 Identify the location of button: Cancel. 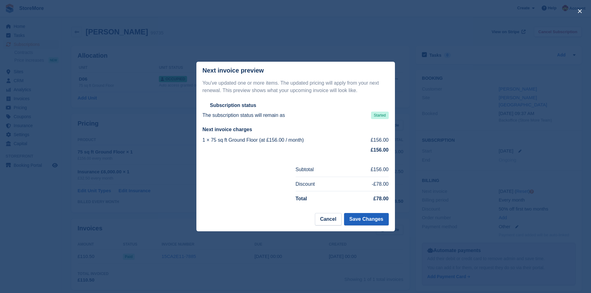
(328, 219).